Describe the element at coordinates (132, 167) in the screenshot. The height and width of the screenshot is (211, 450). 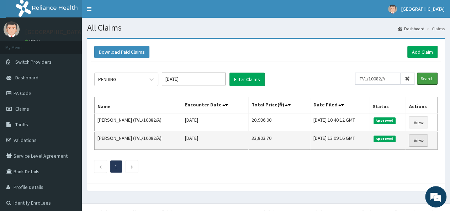
I see `a: Next page` at that location.